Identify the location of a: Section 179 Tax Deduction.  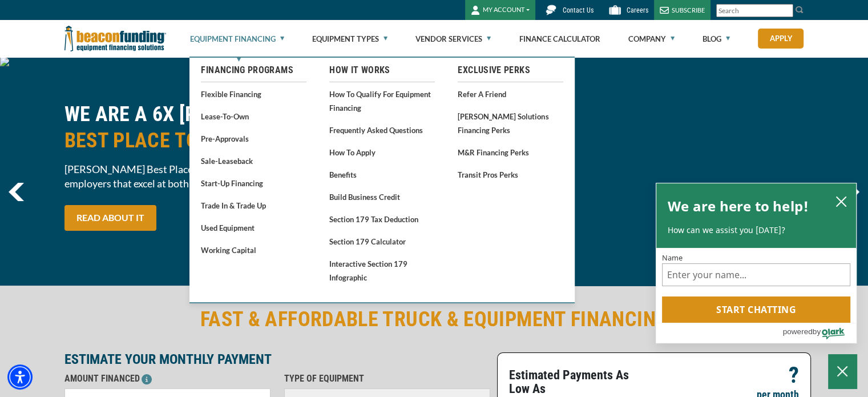
(382, 218).